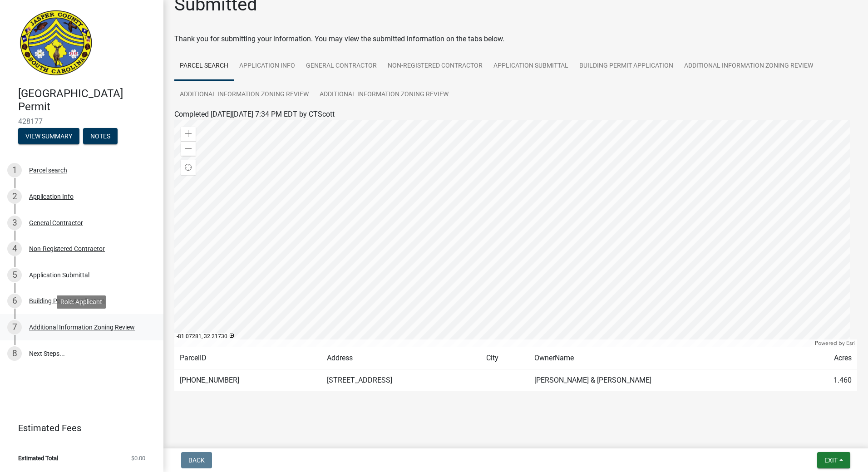 This screenshot has width=868, height=472. Describe the element at coordinates (82, 327) in the screenshot. I see `div: Additional Information Zoning Review` at that location.